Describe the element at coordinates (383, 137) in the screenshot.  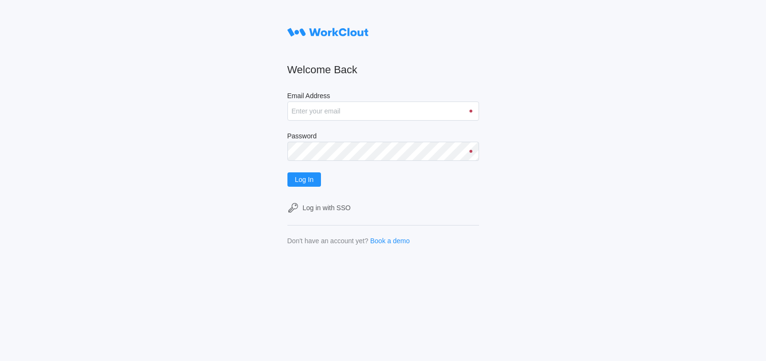
I see `label: Password` at that location.